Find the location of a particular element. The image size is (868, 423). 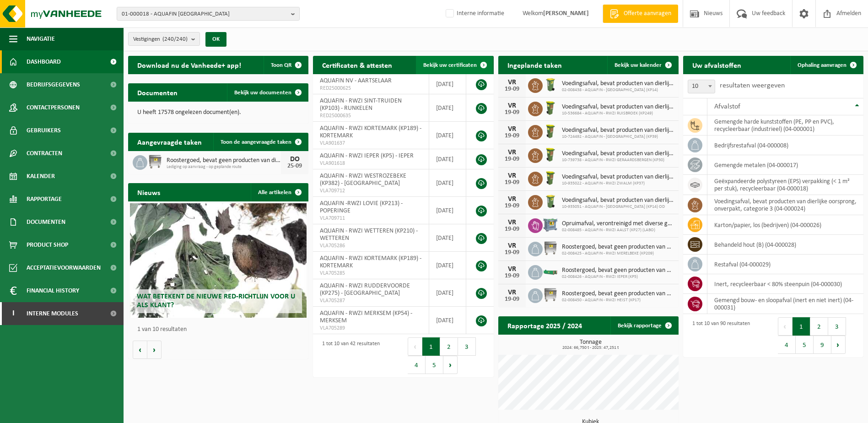

span: Vestigingen is located at coordinates (160, 40).